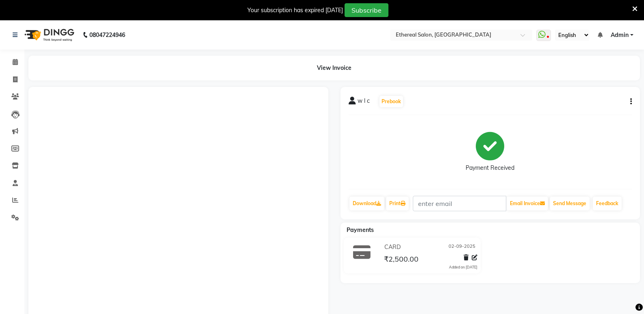  What do you see at coordinates (607, 203) in the screenshot?
I see `a: Feedback` at bounding box center [607, 203].